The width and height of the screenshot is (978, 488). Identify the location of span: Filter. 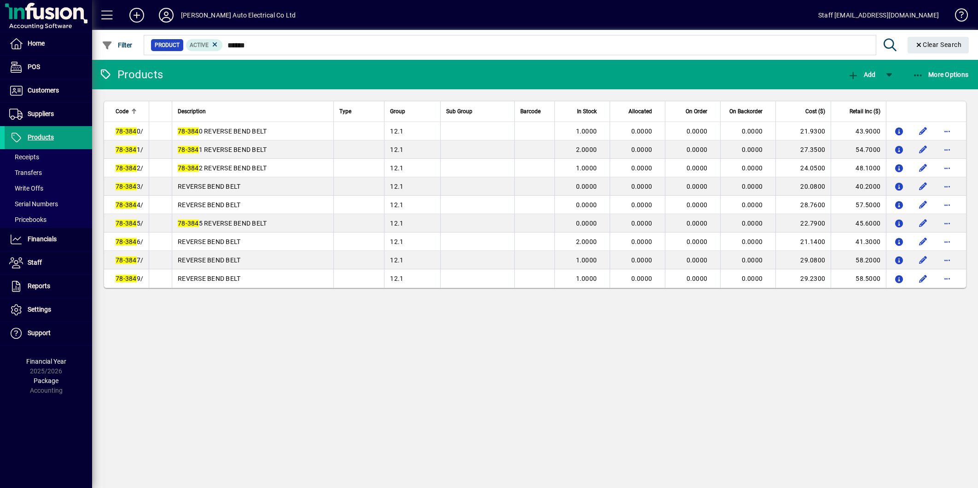
(117, 45).